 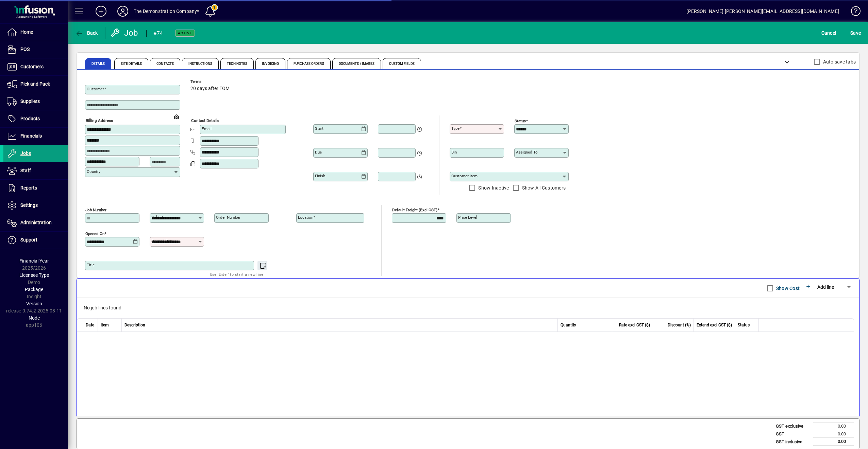 I want to click on span: Terms, so click(x=211, y=82).